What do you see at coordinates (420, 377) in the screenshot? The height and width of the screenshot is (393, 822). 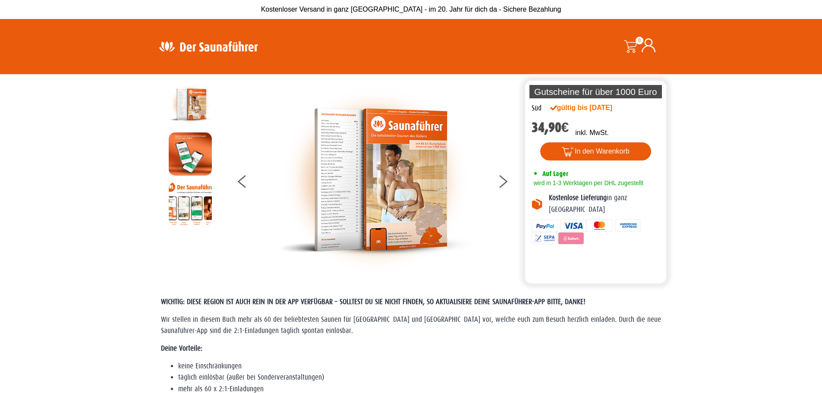 I see `li: täglich einlösbar (außer bei Sonderveranstaltungen)` at bounding box center [420, 377].